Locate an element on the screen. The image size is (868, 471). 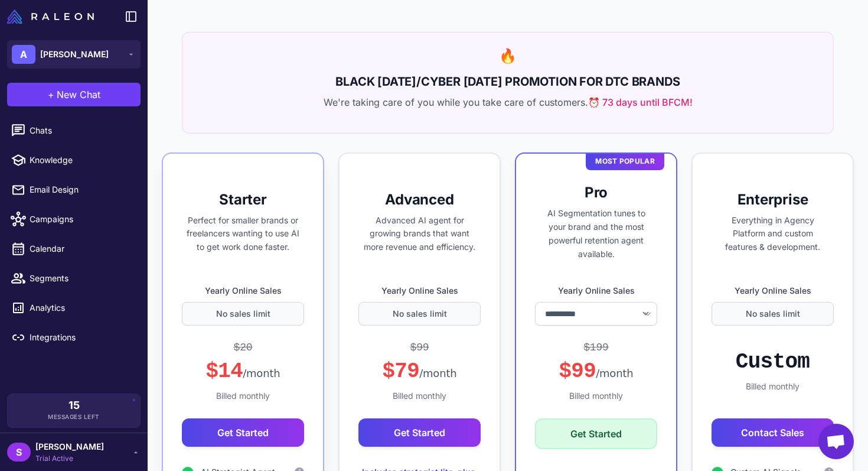
div: Custom is located at coordinates (773, 361).